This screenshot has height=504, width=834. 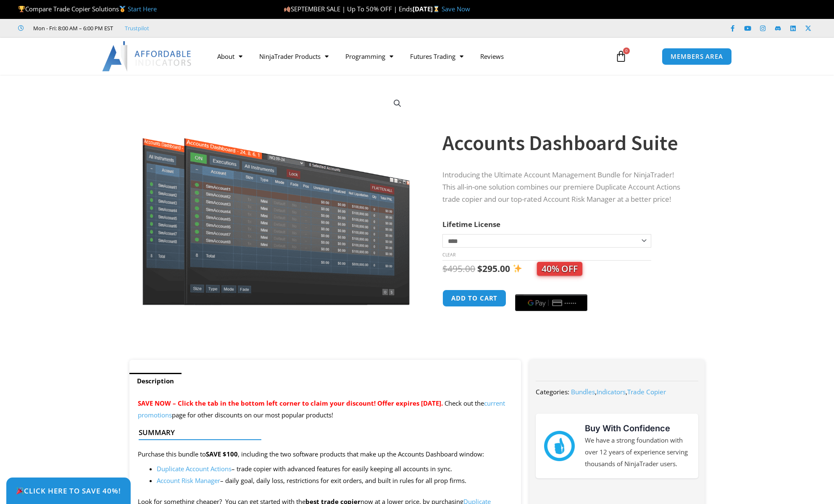 What do you see at coordinates (637, 428) in the screenshot?
I see `h3: Buy With Confidence` at bounding box center [637, 428].